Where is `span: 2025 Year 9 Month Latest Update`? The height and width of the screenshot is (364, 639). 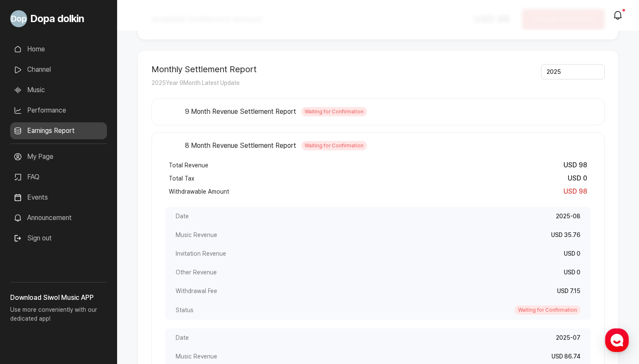
span: 2025 Year 9 Month Latest Update is located at coordinates (195, 82).